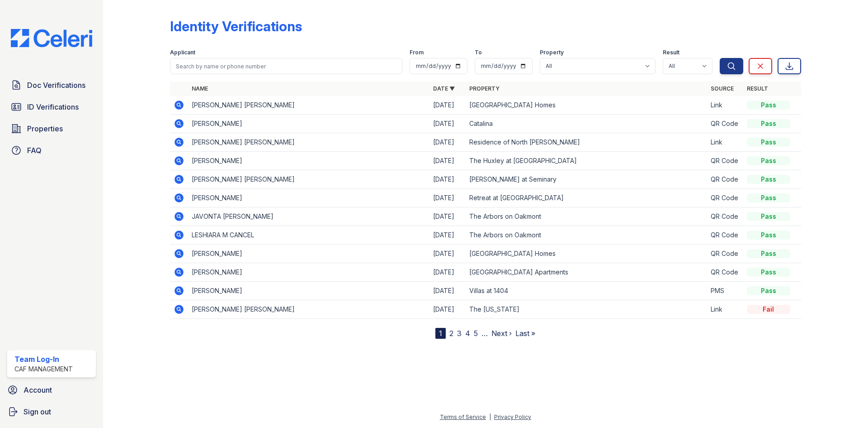 The height and width of the screenshot is (428, 868). What do you see at coordinates (51, 128) in the screenshot?
I see `a: Properties` at bounding box center [51, 128].